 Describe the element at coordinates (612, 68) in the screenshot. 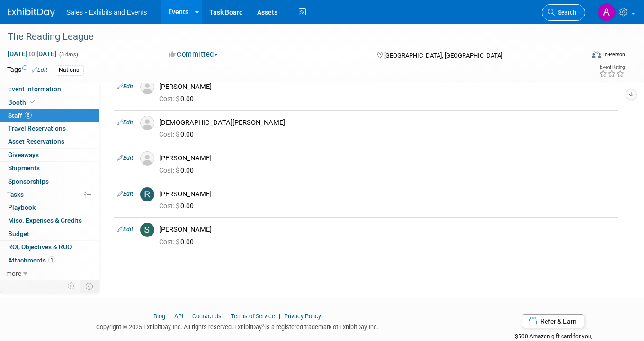

I see `div: Event Rating` at that location.